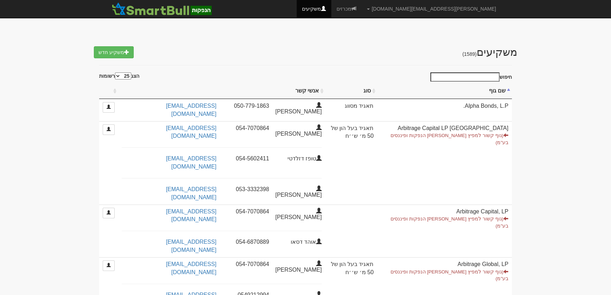 This screenshot has width=611, height=295. I want to click on td: תאגיד מסווג, so click(351, 110).